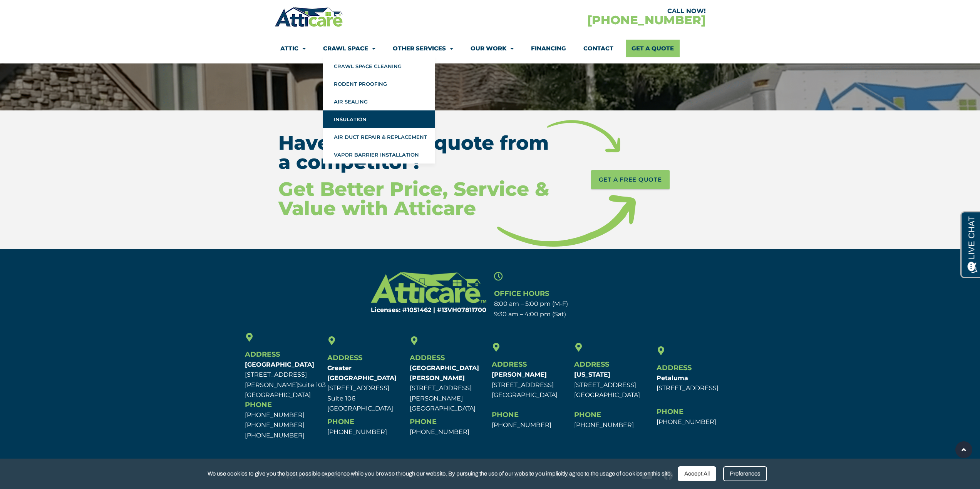  Describe the element at coordinates (423, 48) in the screenshot. I see `a: Other Services` at that location.